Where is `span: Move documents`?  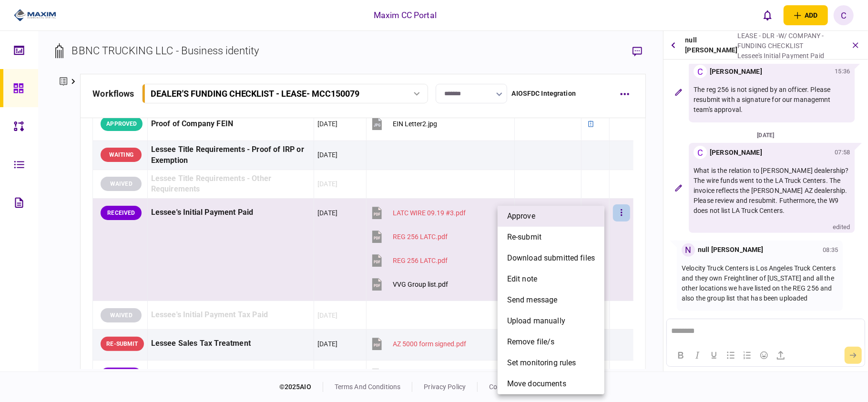
span: Move documents is located at coordinates (537, 385).